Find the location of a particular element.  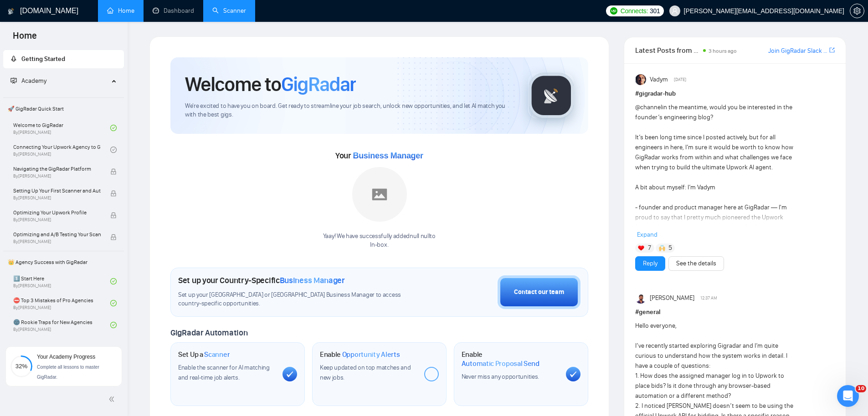

span: 5 is located at coordinates (670, 248).